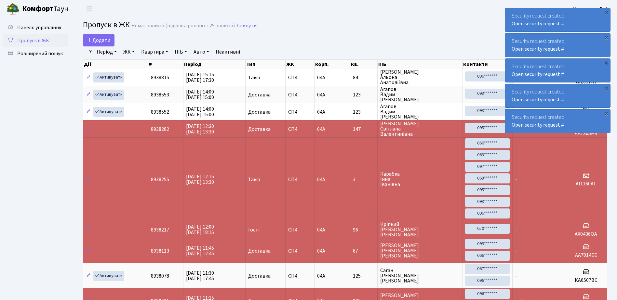 This screenshot has width=617, height=300. What do you see at coordinates (36, 28) in the screenshot?
I see `a: Панель управління` at bounding box center [36, 28].